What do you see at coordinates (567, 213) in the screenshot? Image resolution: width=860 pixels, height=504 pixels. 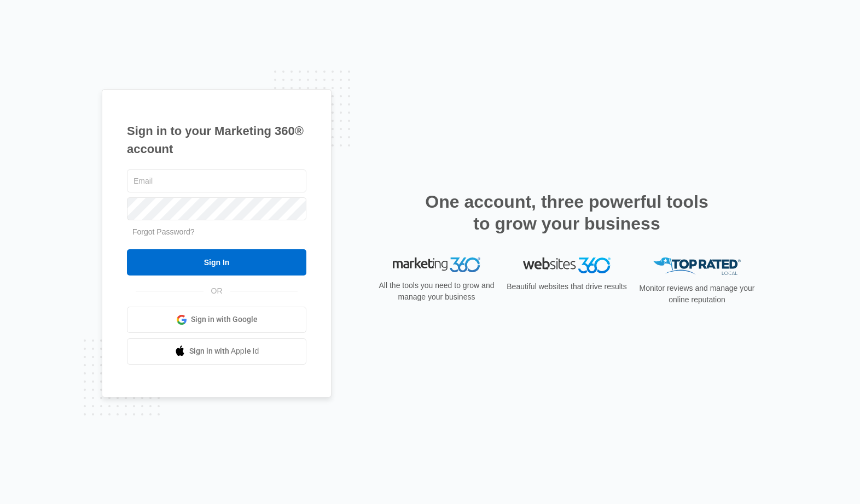 I see `h2: One account, three powerful tools to grow your business` at bounding box center [567, 213].